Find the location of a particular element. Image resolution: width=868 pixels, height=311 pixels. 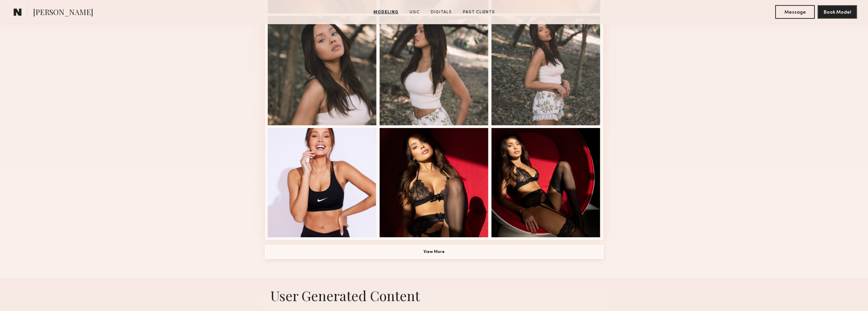

h1: User Generated Content is located at coordinates (434, 295).